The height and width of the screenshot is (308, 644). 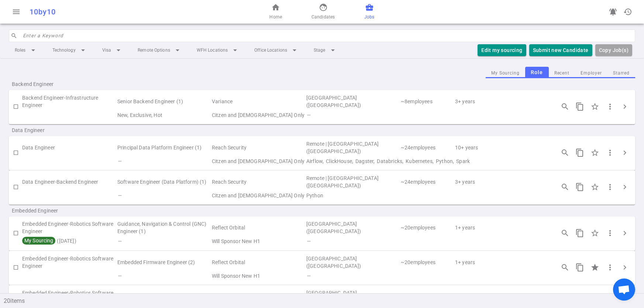 What do you see at coordinates (164, 262) in the screenshot?
I see `td: Embedded Firmware Engineer (2)` at bounding box center [164, 262].